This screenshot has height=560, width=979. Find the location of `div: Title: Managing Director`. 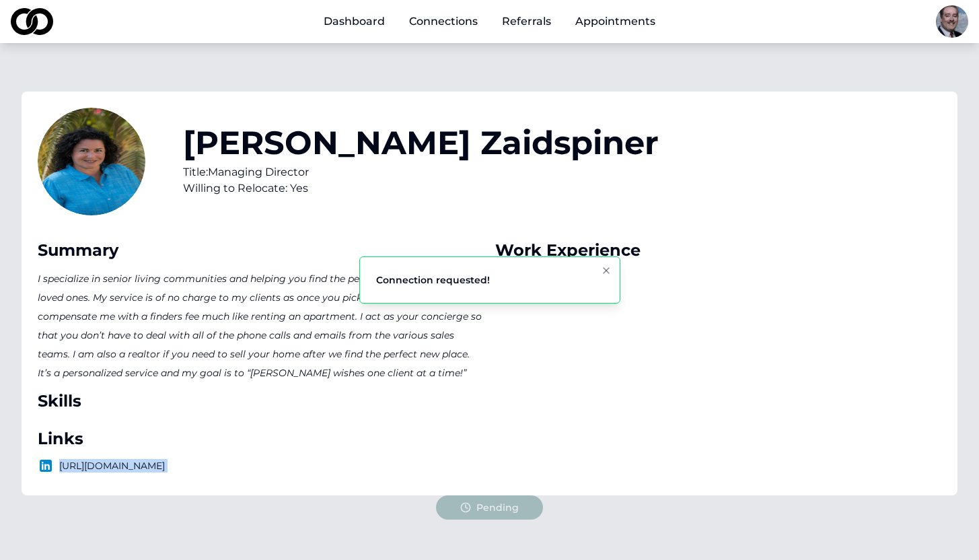

div: Title: Managing Director is located at coordinates (421, 172).